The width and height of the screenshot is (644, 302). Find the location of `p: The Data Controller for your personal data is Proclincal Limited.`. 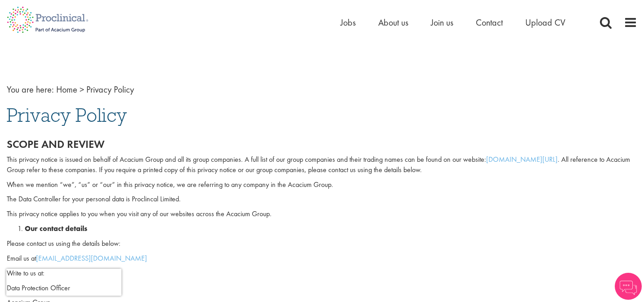

p: The Data Controller for your personal data is Proclincal Limited. is located at coordinates (322, 199).